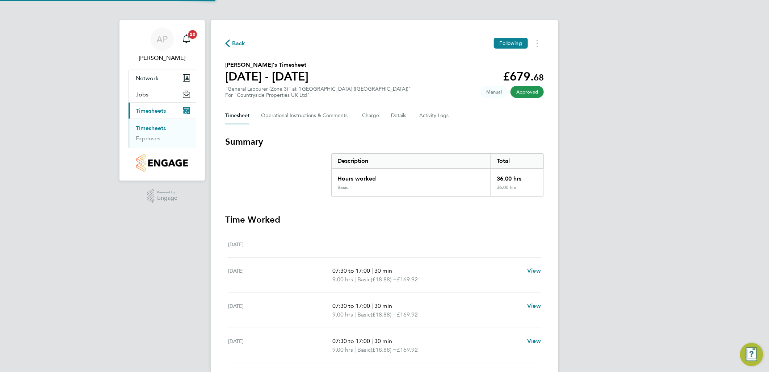 Image resolution: width=769 pixels, height=372 pixels. I want to click on button: Timesheets, so click(162, 110).